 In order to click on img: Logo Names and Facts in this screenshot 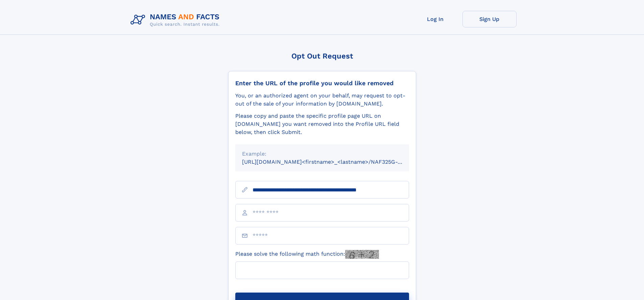, I will do `click(177, 20)`.